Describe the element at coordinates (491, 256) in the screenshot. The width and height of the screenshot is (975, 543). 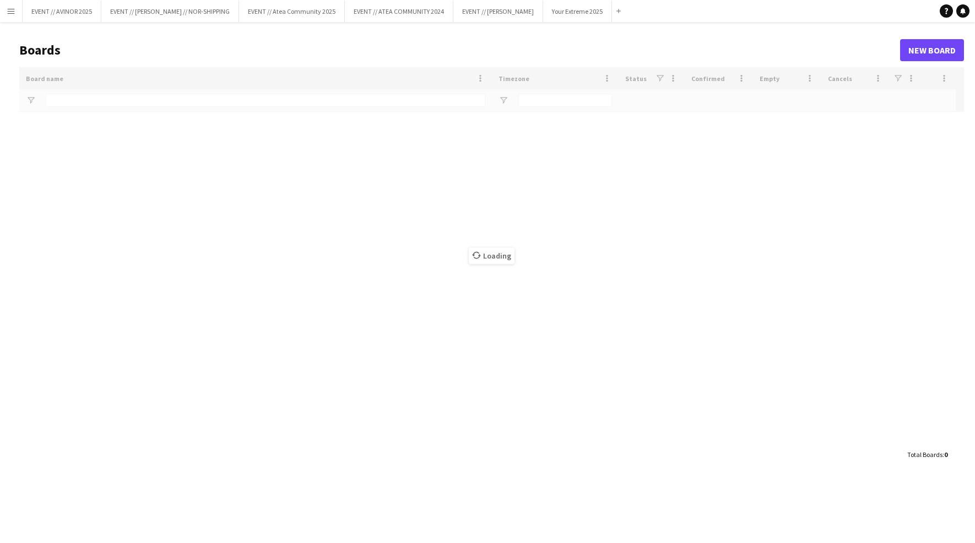
I see `span: Loading` at that location.